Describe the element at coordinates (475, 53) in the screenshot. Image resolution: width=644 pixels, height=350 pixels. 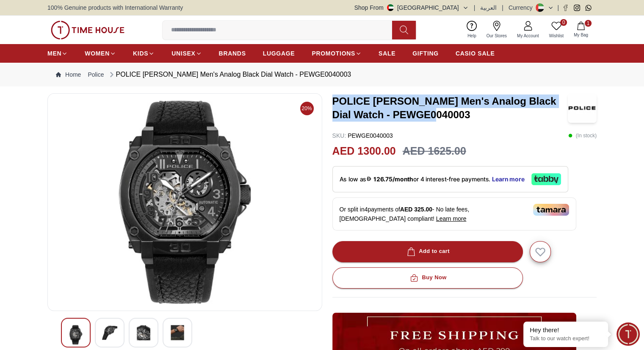
I see `span: CASIO SALE` at that location.